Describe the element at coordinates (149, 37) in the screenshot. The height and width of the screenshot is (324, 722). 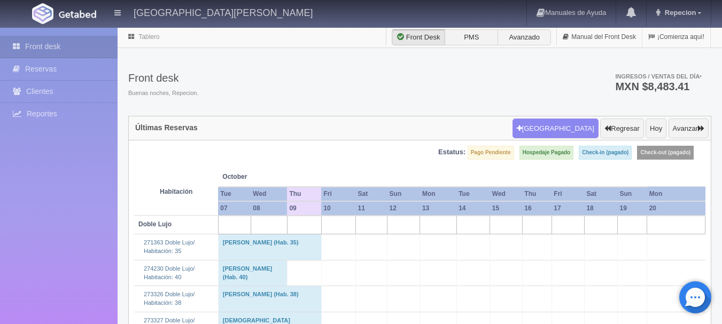
I see `a: Tablero` at that location.